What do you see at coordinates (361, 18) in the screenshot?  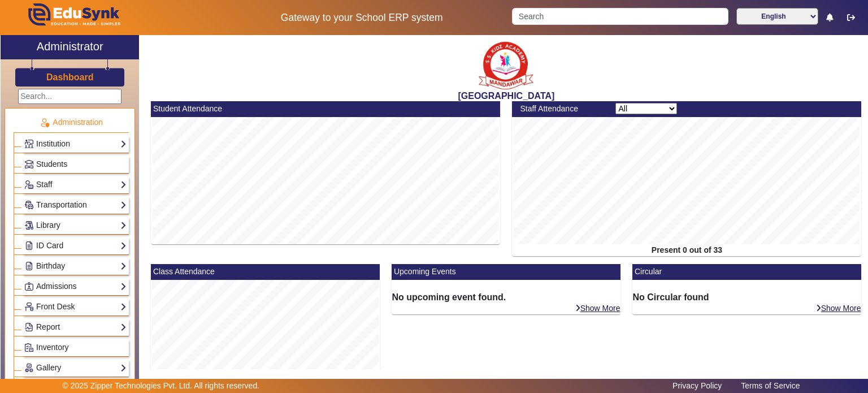 I see `h5: Gateway to your School ERP system` at bounding box center [361, 18].